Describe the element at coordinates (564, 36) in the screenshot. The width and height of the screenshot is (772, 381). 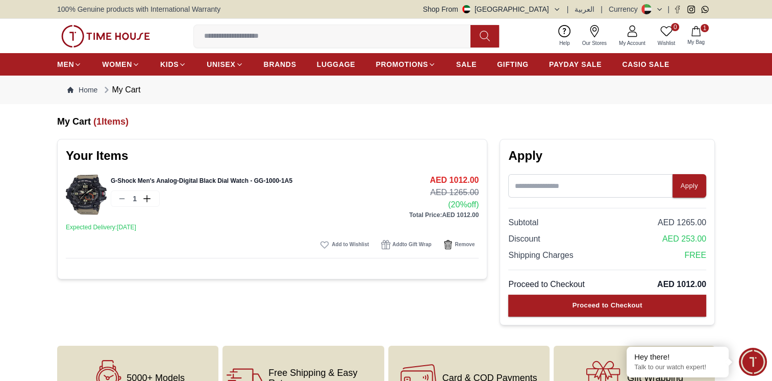
I see `a: Help` at that location.